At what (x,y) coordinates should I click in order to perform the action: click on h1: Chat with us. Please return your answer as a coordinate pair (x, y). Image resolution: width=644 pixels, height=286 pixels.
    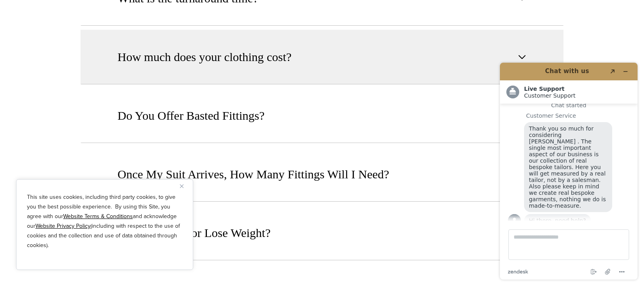
    Looking at the image, I should click on (73, 15).